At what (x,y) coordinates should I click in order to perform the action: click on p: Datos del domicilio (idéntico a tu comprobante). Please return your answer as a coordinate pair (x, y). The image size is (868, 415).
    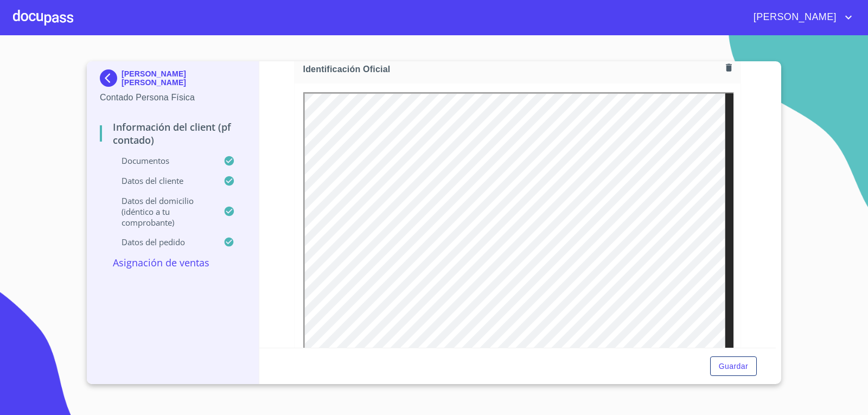
    Looking at the image, I should click on (162, 211).